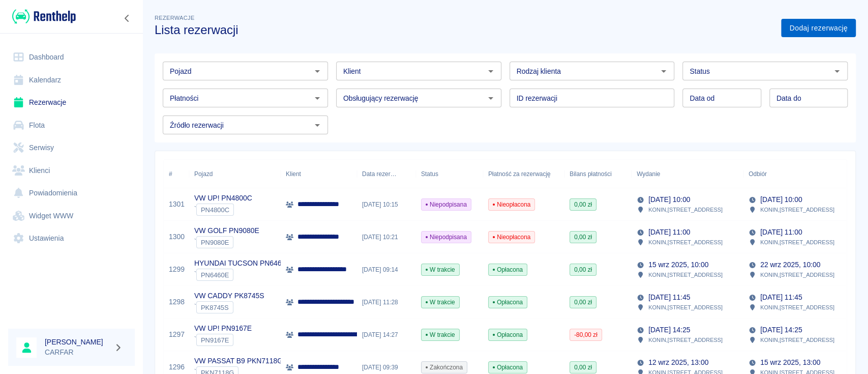 This screenshot has height=374, width=868. Describe the element at coordinates (71, 102) in the screenshot. I see `a: Rezerwacje` at that location.